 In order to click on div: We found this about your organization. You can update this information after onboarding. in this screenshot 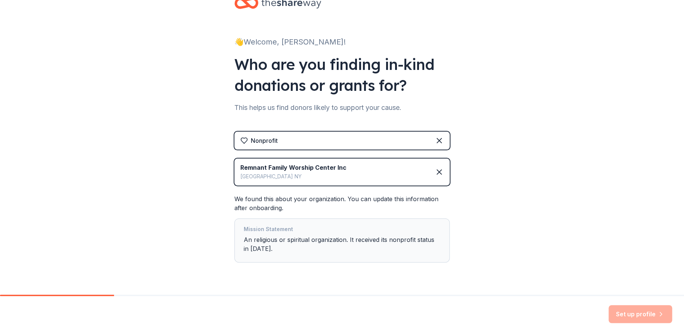, I will do `click(342, 228)`.